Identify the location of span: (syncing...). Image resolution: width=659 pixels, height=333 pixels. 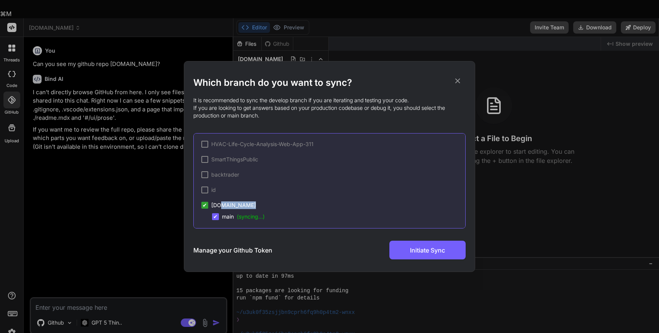
(251, 216).